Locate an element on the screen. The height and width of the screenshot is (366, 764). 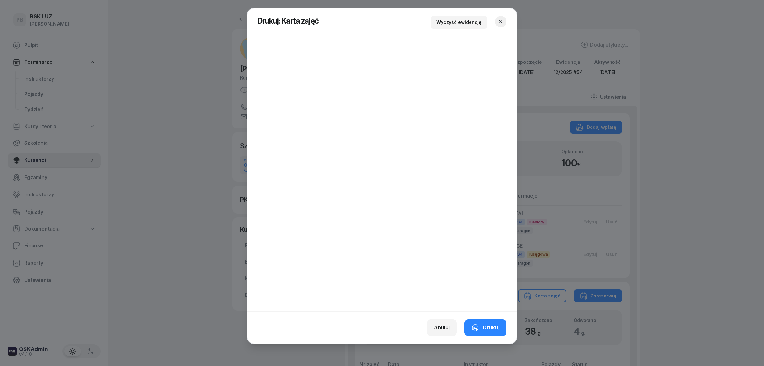
div: Wyczyść ewidencję is located at coordinates (459, 22).